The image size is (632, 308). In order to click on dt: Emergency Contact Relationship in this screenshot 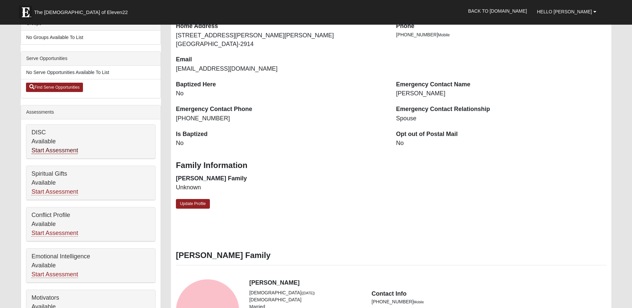, I will do `click(501, 109)`.